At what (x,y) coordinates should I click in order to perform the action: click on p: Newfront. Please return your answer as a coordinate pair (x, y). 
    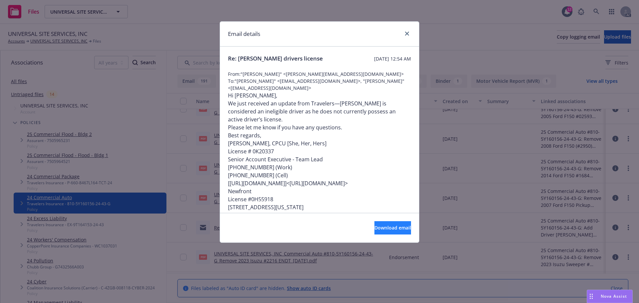
    Looking at the image, I should click on (319, 191).